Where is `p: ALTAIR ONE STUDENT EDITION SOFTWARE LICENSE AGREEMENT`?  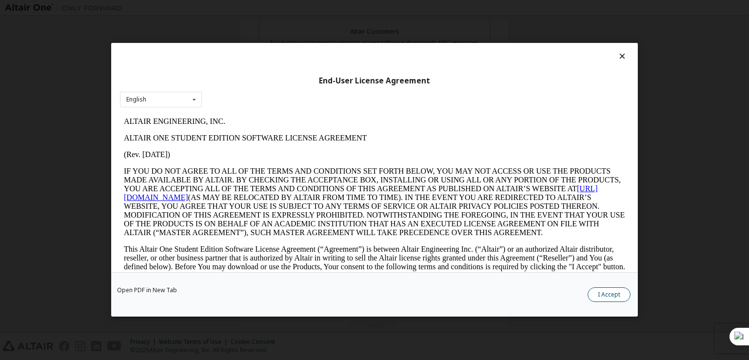 p: ALTAIR ONE STUDENT EDITION SOFTWARE LICENSE AGREEMENT is located at coordinates (255, 25).